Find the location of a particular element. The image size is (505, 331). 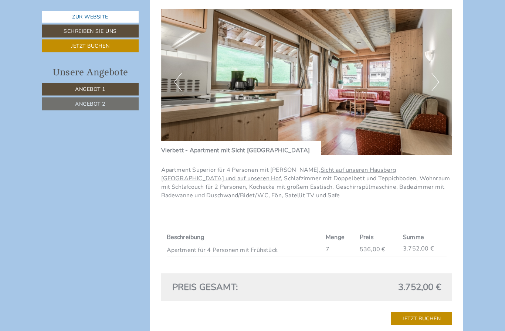

td: Apartment für 4 Personen mit Frühstück is located at coordinates (245, 250).